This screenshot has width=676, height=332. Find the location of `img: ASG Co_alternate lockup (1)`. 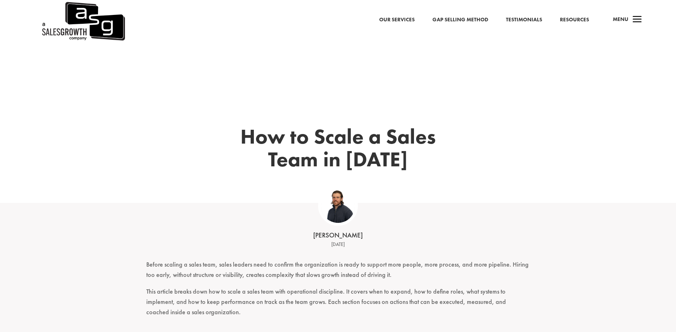

img: ASG Co_alternate lockup (1) is located at coordinates (338, 206).